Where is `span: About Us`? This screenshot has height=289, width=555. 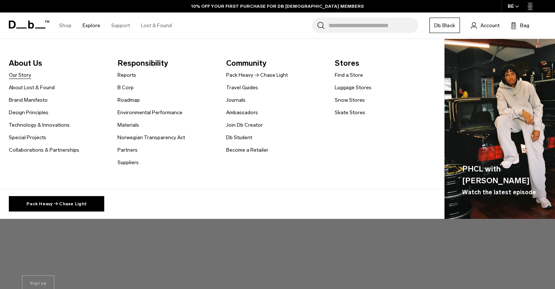 span: About Us is located at coordinates (57, 63).